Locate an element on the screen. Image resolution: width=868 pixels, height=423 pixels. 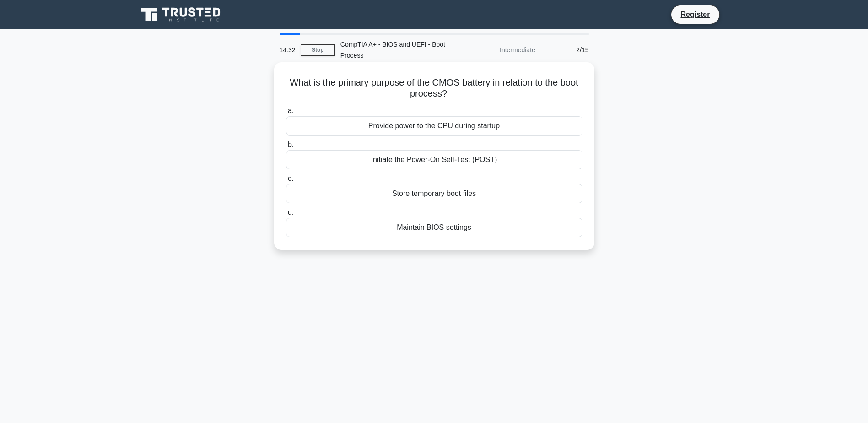
div: 14:32 is located at coordinates (288, 50).